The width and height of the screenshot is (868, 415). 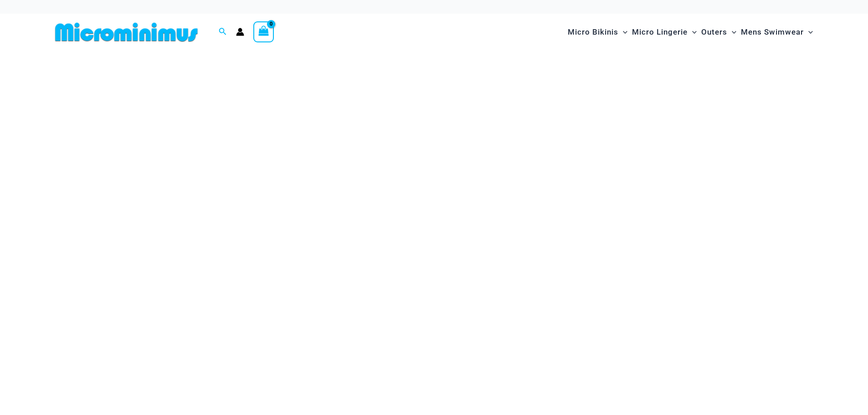 What do you see at coordinates (593, 32) in the screenshot?
I see `span: Micro Bikinis` at bounding box center [593, 32].